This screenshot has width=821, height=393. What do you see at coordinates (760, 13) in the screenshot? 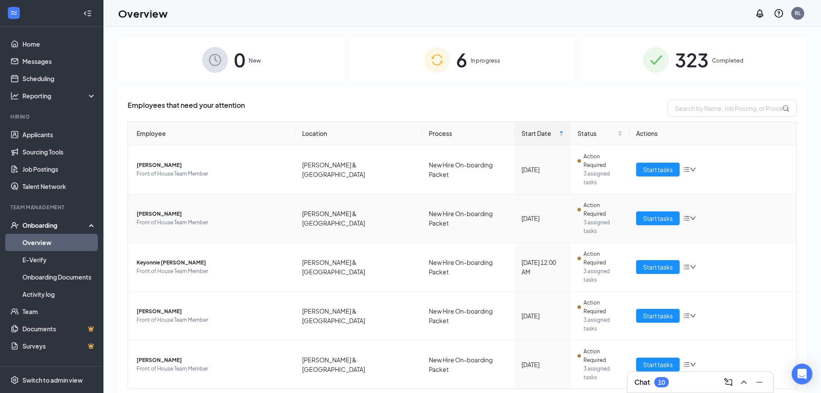
I see `svg: Notifications` at bounding box center [760, 13].